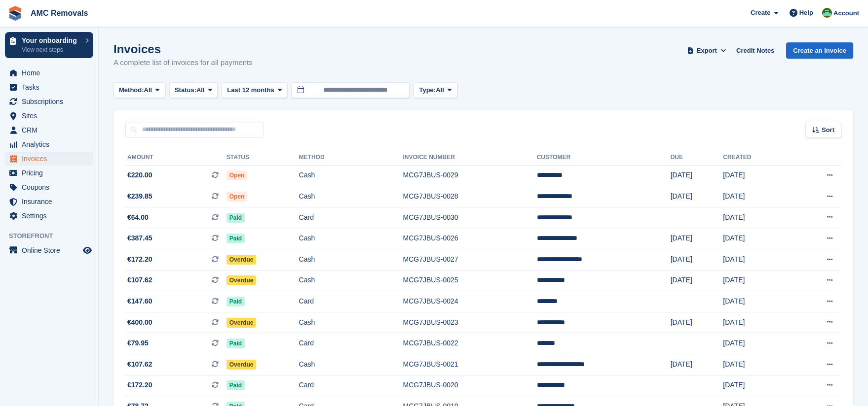  I want to click on span: €239.85, so click(140, 196).